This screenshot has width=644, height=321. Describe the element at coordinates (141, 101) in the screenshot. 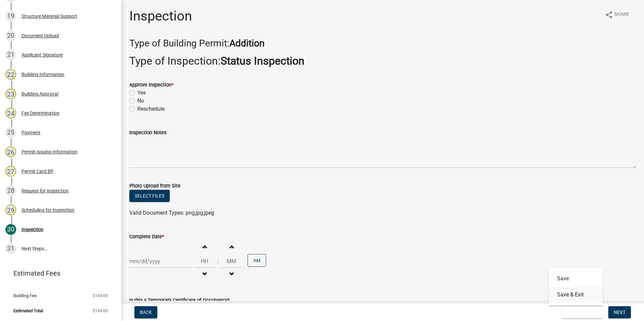

I see `label: No` at that location.